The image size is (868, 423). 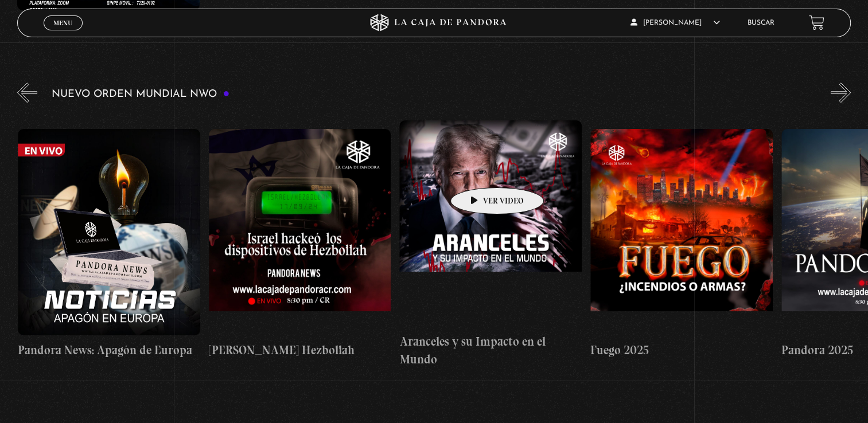 What do you see at coordinates (109, 350) in the screenshot?
I see `h4: Pandora News: Apagón de Europa` at bounding box center [109, 350].